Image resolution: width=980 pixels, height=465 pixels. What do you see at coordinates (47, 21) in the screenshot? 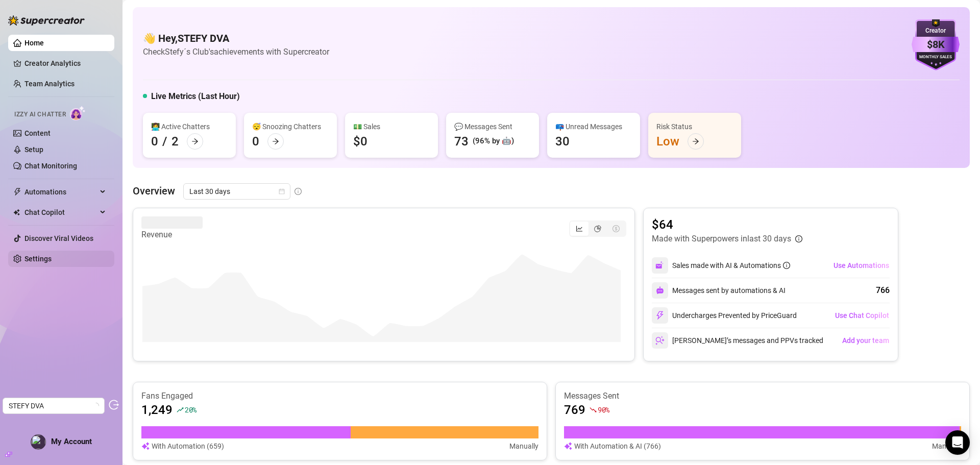
I see `img: logo-BBDzfeDw.svg` at bounding box center [47, 21].